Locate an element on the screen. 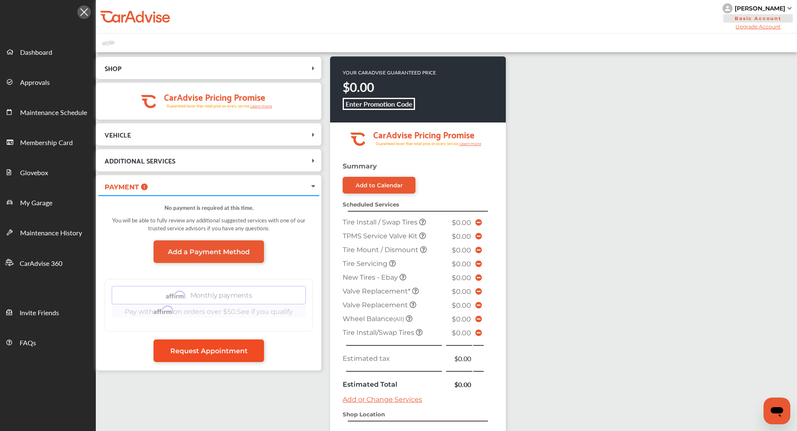 Image resolution: width=797 pixels, height=431 pixels. span: My Garage is located at coordinates (36, 203).